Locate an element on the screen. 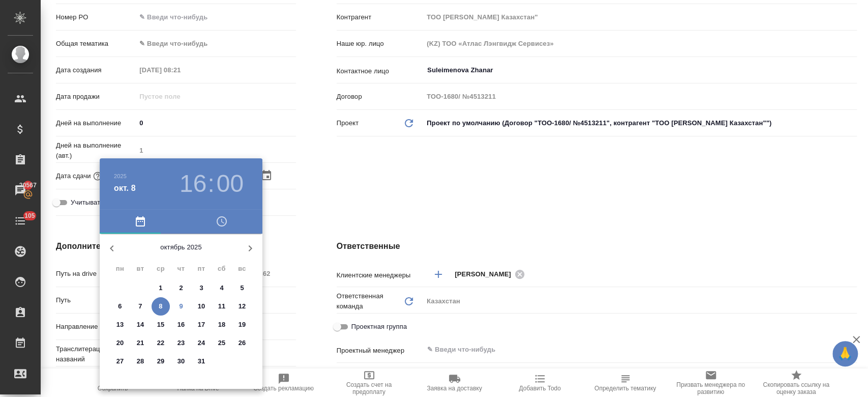 Image resolution: width=868 pixels, height=397 pixels. p: 25 is located at coordinates (222, 343).